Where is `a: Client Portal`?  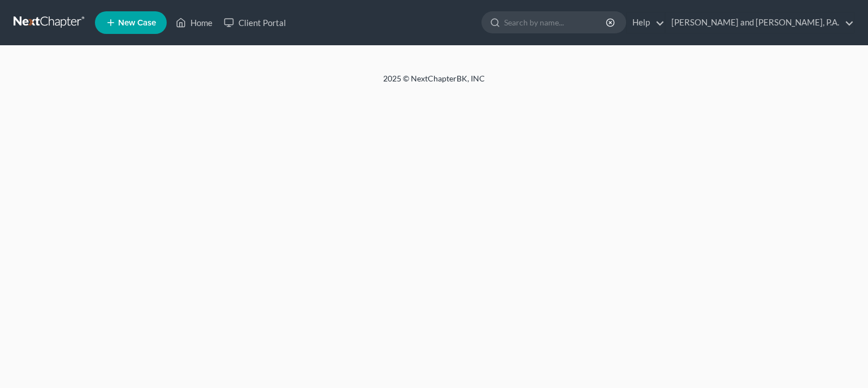 a: Client Portal is located at coordinates (255, 22).